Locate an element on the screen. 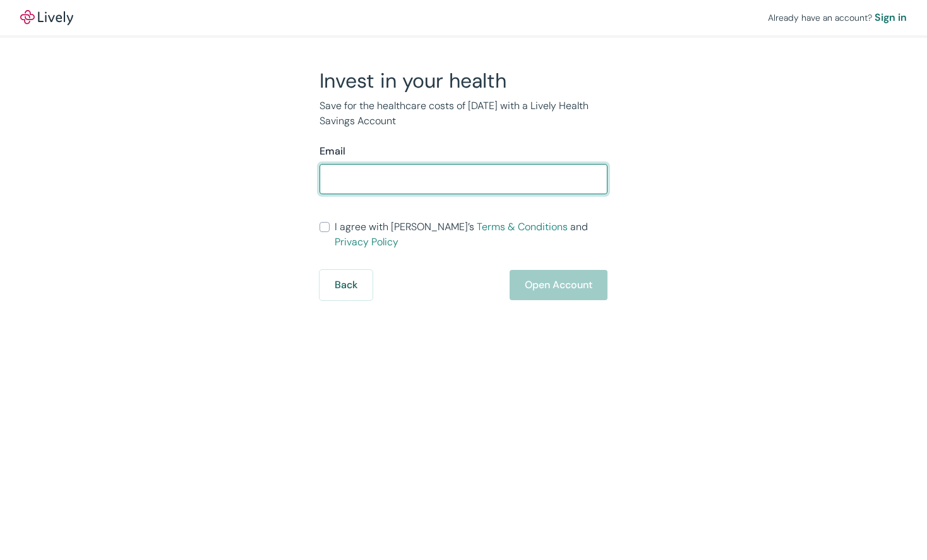 The height and width of the screenshot is (560, 927). a: Privacy Policy is located at coordinates (366, 242).